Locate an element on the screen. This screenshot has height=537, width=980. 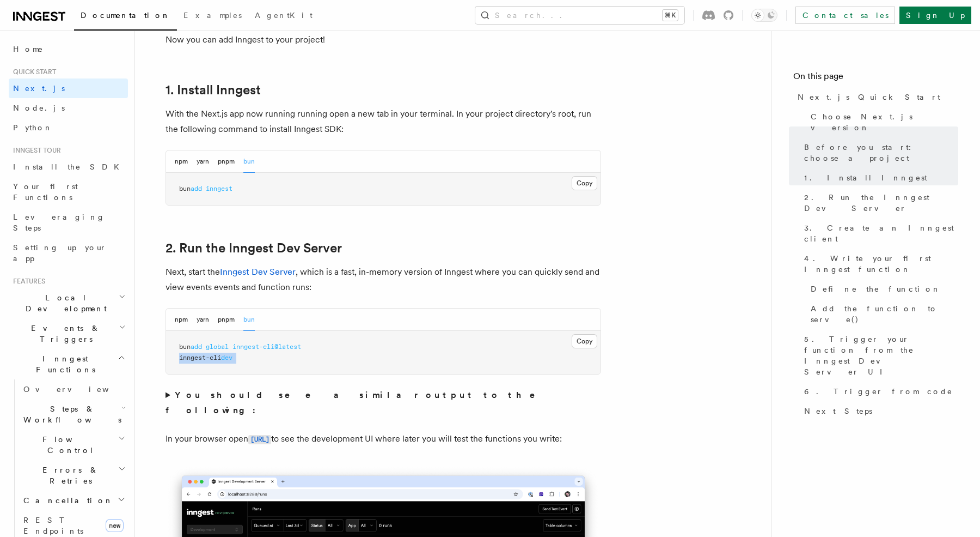
a: 6. Trigger from code is located at coordinates (879, 391).